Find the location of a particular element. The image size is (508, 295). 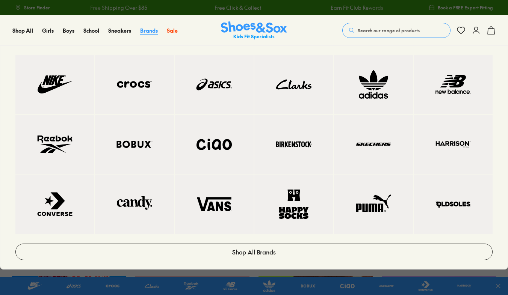

span: Sneakers is located at coordinates (119, 30).